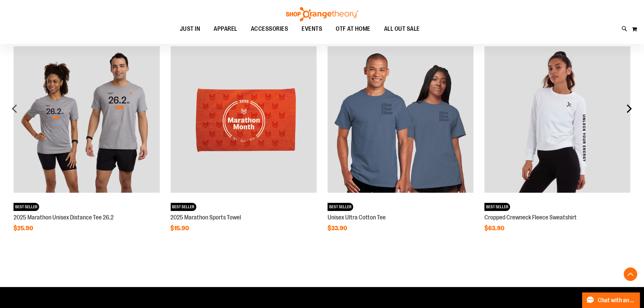 The width and height of the screenshot is (644, 308). What do you see at coordinates (190, 29) in the screenshot?
I see `span: JUST IN` at bounding box center [190, 29].